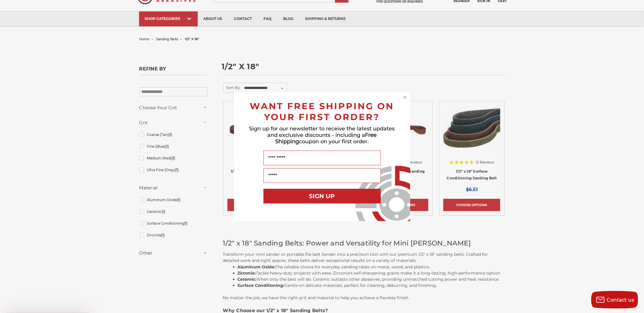 The height and width of the screenshot is (313, 644). Describe the element at coordinates (322, 135) in the screenshot. I see `span: Sign up for our newsletter to receive the latest updates and exclusive discounts - including a co...` at that location.